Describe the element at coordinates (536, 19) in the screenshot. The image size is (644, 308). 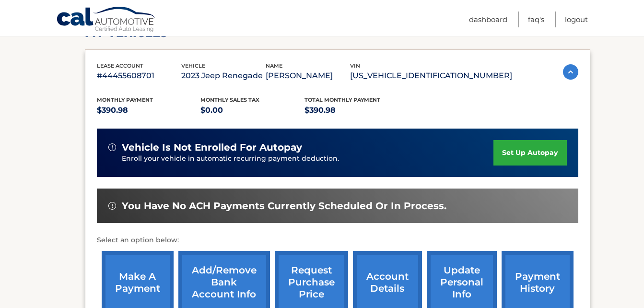
I see `a: FAQ's` at that location.